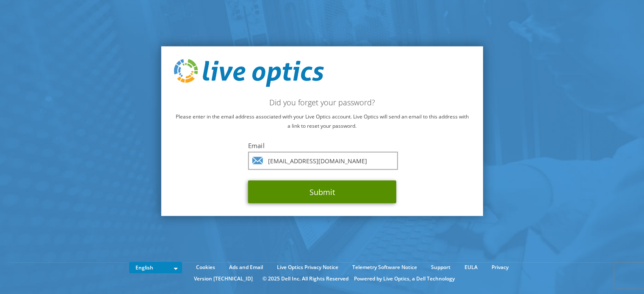 This screenshot has height=294, width=644. Describe the element at coordinates (385, 267) in the screenshot. I see `a: Telemetry Software Notice` at that location.